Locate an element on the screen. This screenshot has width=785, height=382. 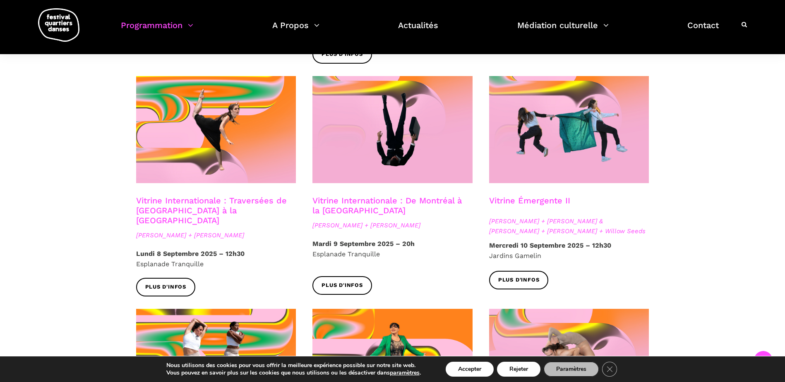
button: Close GDPR Cookie Banner is located at coordinates (610, 370).